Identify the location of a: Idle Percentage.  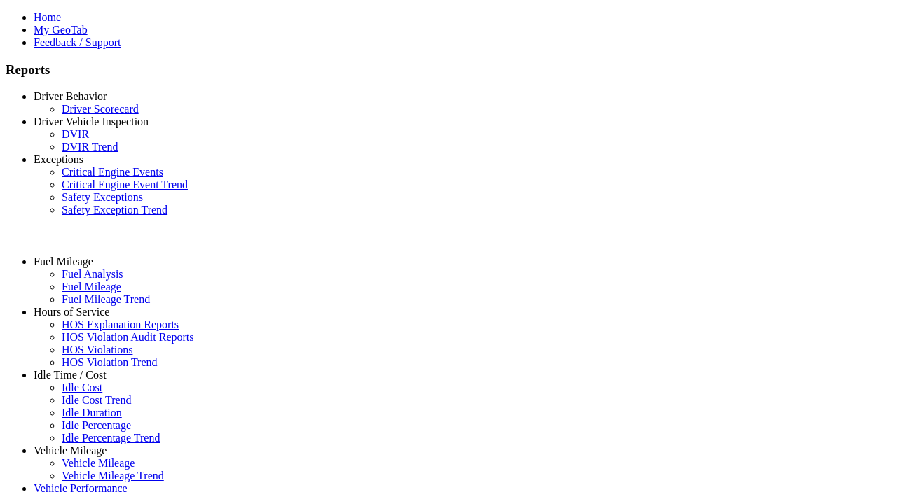
(96, 425).